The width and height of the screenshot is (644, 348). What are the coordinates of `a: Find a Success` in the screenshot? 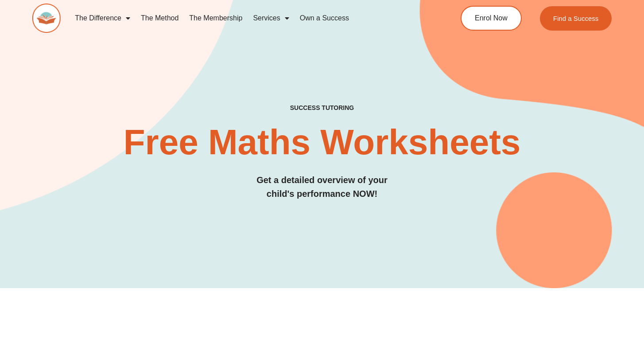 It's located at (576, 18).